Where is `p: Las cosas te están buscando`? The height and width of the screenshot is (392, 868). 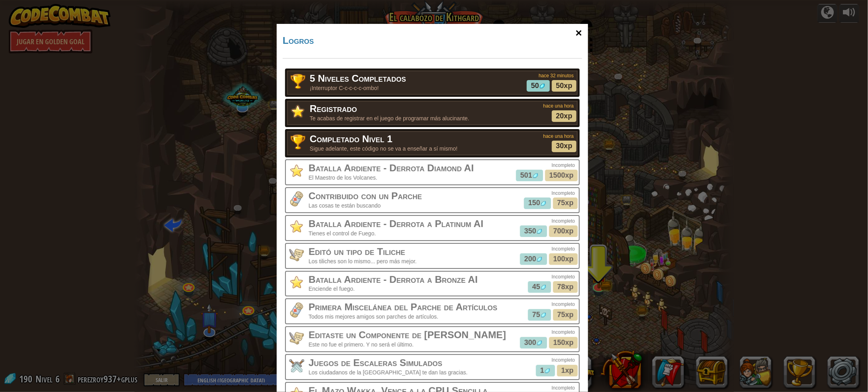
p: Las cosas te están buscando is located at coordinates (413, 206).